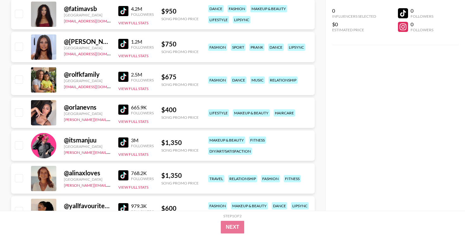 The width and height of the screenshot is (465, 236). Describe the element at coordinates (258, 80) in the screenshot. I see `div: music` at that location.